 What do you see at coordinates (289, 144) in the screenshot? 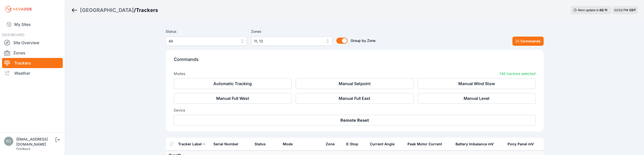
I see `button: Mode` at bounding box center [289, 144].